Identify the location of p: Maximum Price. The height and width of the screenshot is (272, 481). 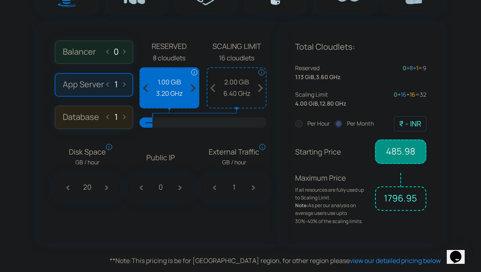
(332, 198).